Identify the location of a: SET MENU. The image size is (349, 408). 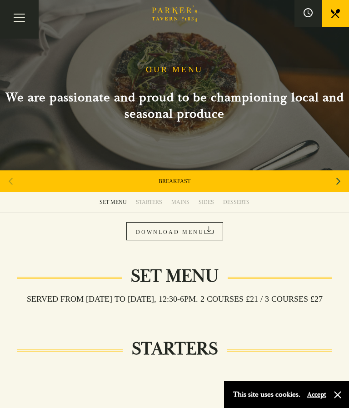
(113, 202).